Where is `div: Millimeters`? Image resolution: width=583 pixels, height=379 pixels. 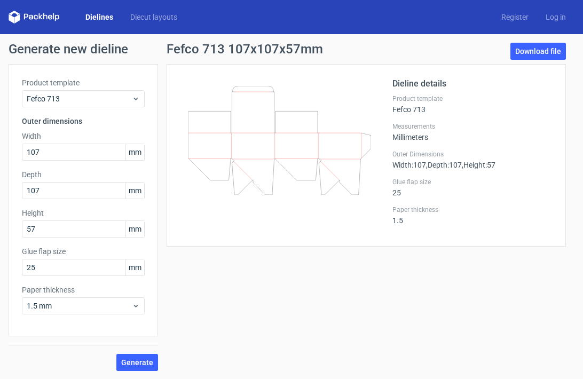 div: Millimeters is located at coordinates (472, 132).